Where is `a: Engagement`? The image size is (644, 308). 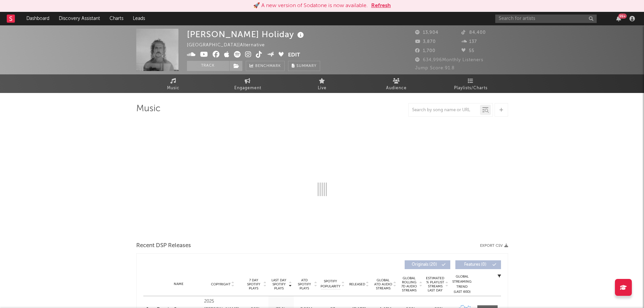 a: Engagement is located at coordinates (247, 83).